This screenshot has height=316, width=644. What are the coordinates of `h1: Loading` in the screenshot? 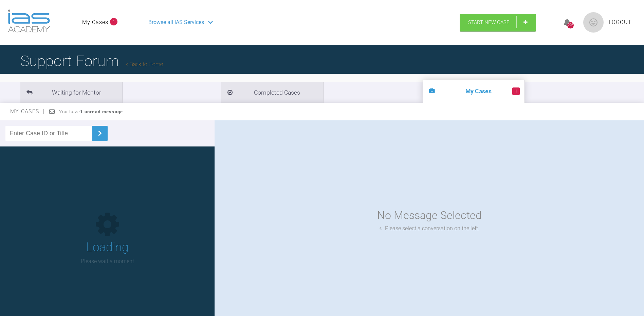 It's located at (107, 248).